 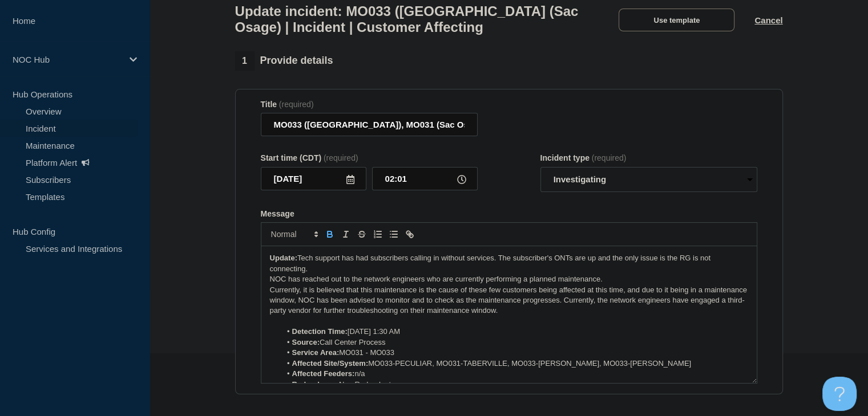 I want to click on button: Toggle link, so click(x=409, y=234).